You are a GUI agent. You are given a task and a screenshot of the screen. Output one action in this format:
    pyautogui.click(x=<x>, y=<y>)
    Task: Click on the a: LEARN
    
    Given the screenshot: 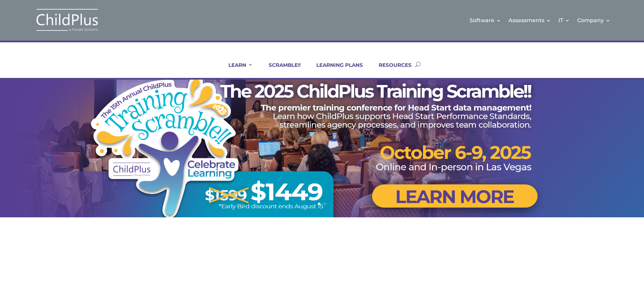 What is the action you would take?
    pyautogui.click(x=236, y=70)
    